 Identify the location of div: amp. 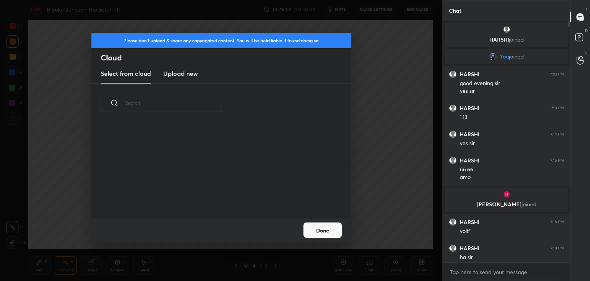
(512, 177).